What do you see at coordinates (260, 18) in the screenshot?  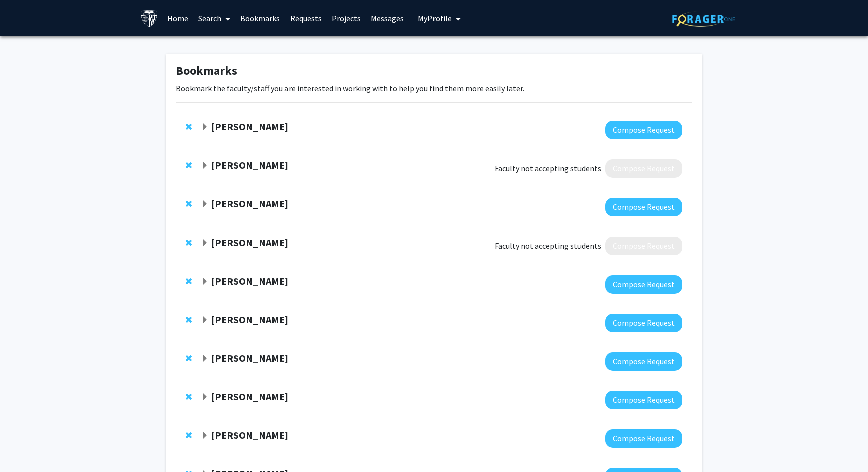 I see `a: Bookmarks` at bounding box center [260, 18].